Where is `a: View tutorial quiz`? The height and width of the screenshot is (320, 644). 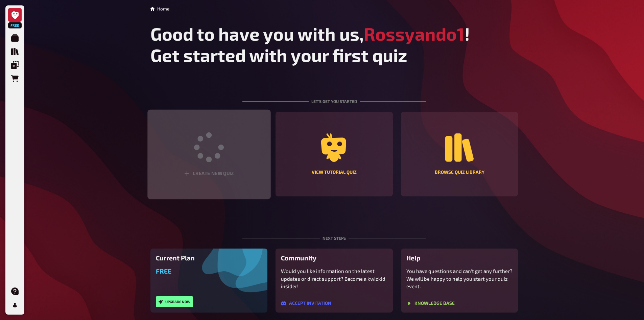
a: View tutorial quiz is located at coordinates (334, 154).